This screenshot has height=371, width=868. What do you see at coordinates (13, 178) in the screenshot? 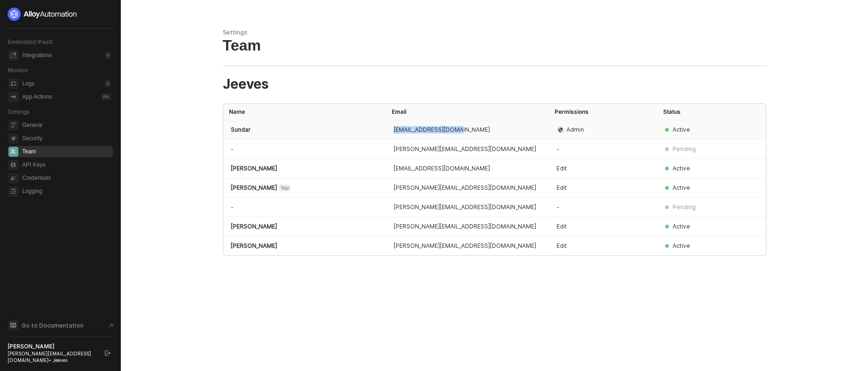
I see `span: credentials` at bounding box center [13, 178].